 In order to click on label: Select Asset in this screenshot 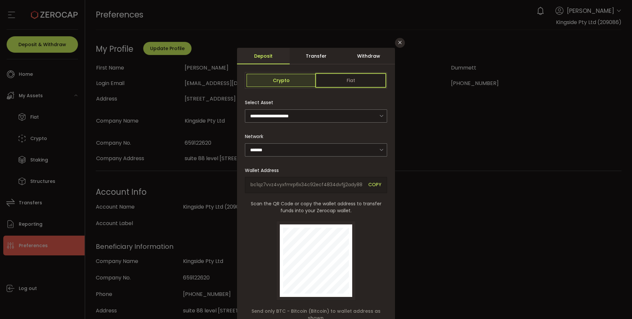, I will do `click(261, 102)`.